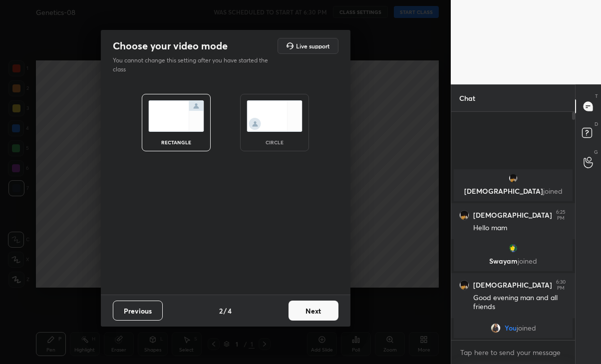 This screenshot has height=364, width=601. I want to click on div: rectangle, so click(176, 142).